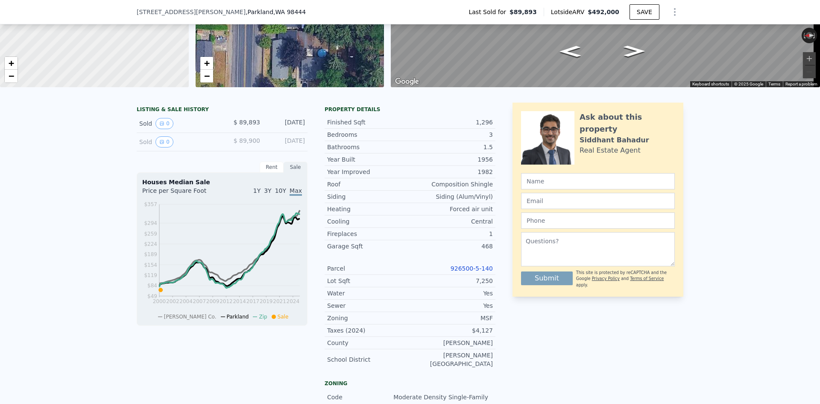 This screenshot has width=820, height=404. I want to click on button: Reset the view, so click(810, 35).